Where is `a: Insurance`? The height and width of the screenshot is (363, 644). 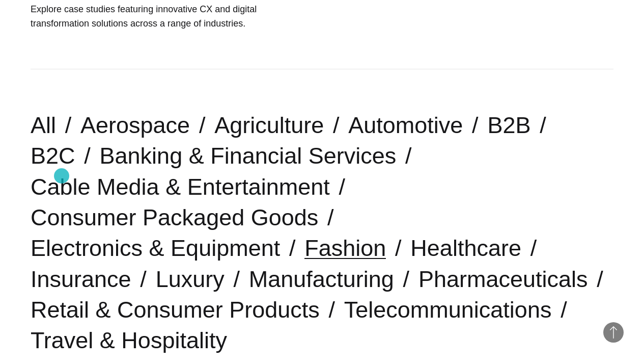 a: Insurance is located at coordinates (81, 279).